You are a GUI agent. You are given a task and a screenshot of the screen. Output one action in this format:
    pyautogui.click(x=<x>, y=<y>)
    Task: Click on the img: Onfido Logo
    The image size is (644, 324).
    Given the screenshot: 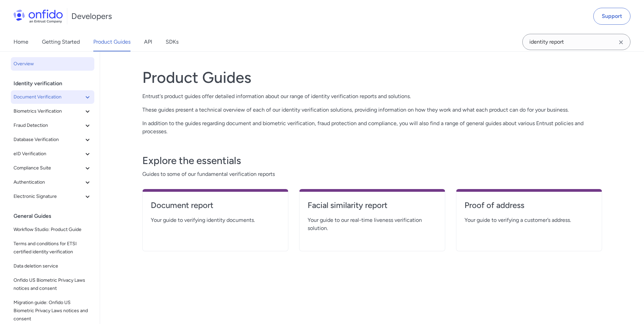 What is the action you would take?
    pyautogui.click(x=38, y=16)
    